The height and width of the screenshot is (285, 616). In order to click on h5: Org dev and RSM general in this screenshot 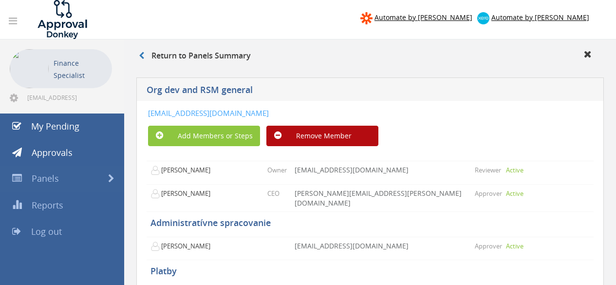, I will do `click(281, 91)`.